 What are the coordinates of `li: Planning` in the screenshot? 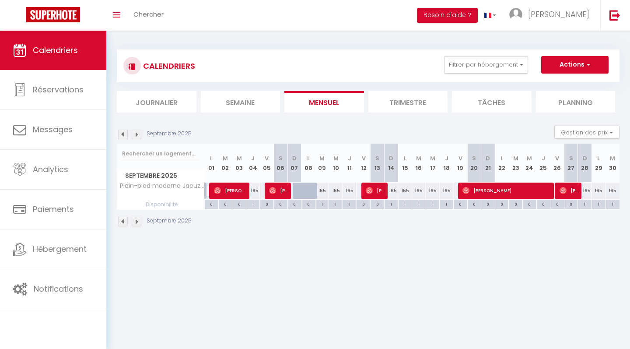 It's located at (576, 101).